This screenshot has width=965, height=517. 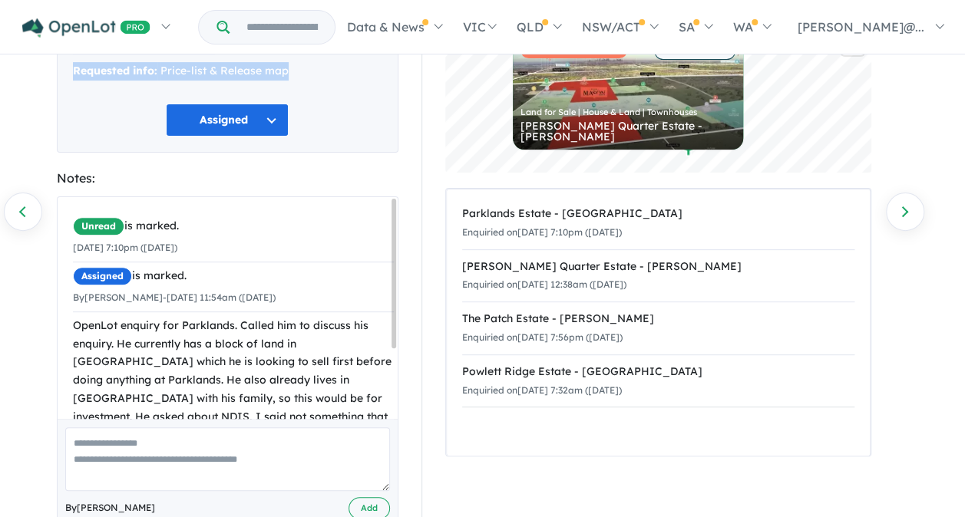 What do you see at coordinates (98, 226) in the screenshot?
I see `span: Unread` at bounding box center [98, 226].